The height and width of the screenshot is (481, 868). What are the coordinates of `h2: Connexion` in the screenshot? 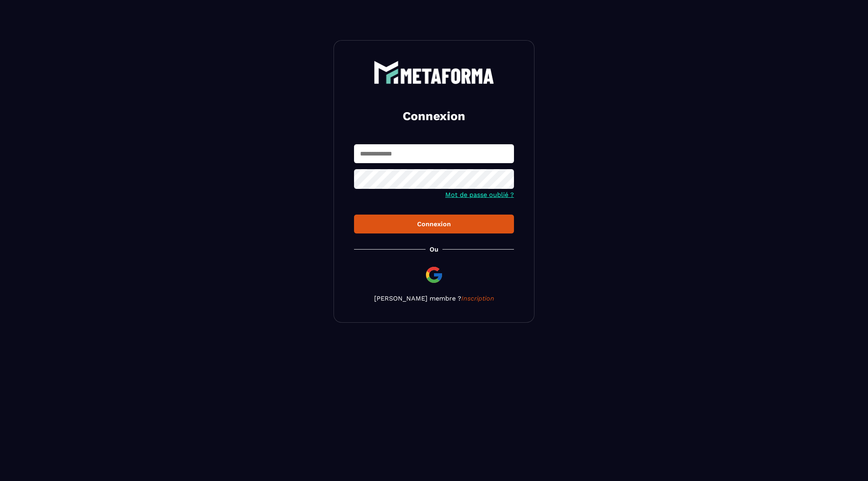 It's located at (434, 116).